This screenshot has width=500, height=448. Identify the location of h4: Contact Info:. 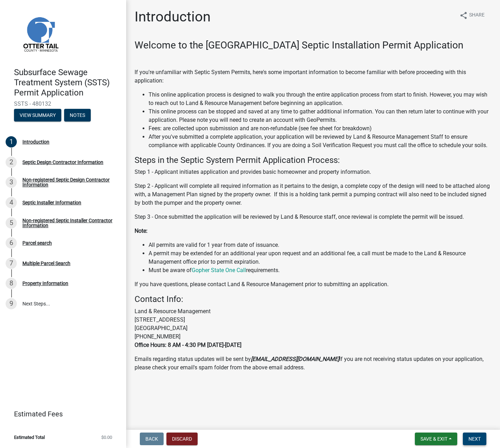
(313, 299).